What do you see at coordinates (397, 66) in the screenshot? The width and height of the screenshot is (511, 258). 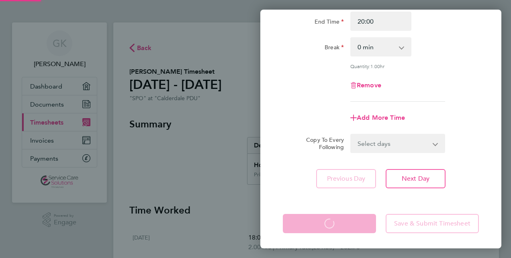 I see `div: Quantity: hr` at bounding box center [397, 66].